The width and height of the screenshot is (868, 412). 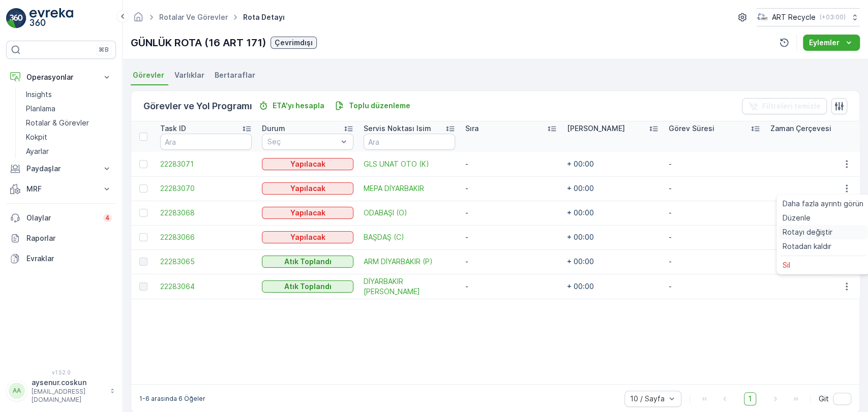 I want to click on span: 1, so click(x=750, y=399).